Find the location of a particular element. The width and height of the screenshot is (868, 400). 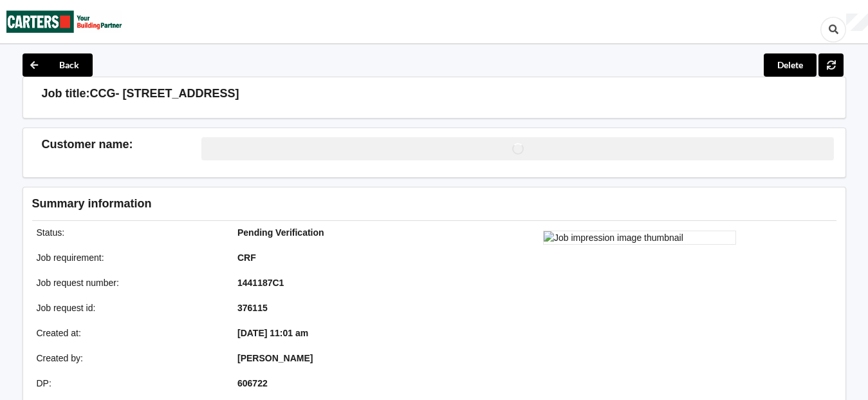

div: Job request id : is located at coordinates (128, 308).